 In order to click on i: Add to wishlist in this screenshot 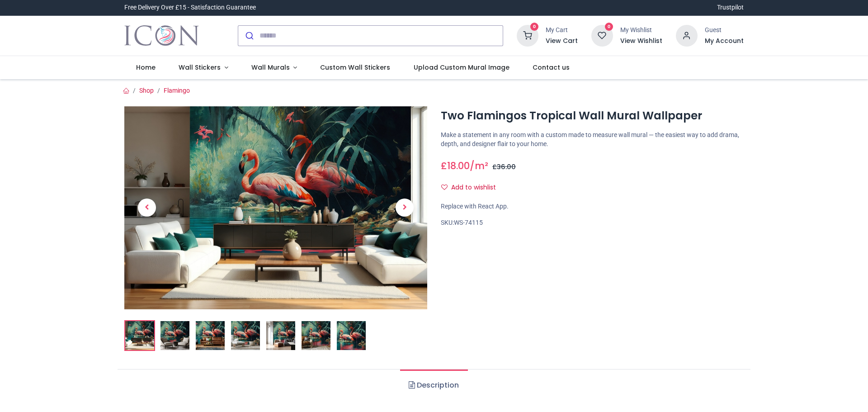, I will do `click(444, 187)`.